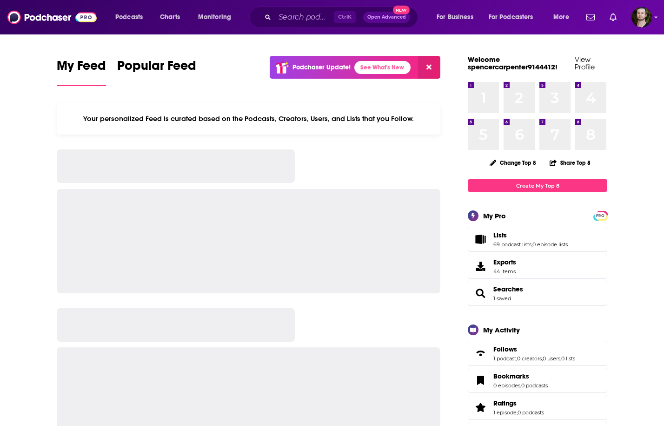 The width and height of the screenshot is (664, 426). Describe the element at coordinates (507, 385) in the screenshot. I see `a: 0 episodes` at that location.